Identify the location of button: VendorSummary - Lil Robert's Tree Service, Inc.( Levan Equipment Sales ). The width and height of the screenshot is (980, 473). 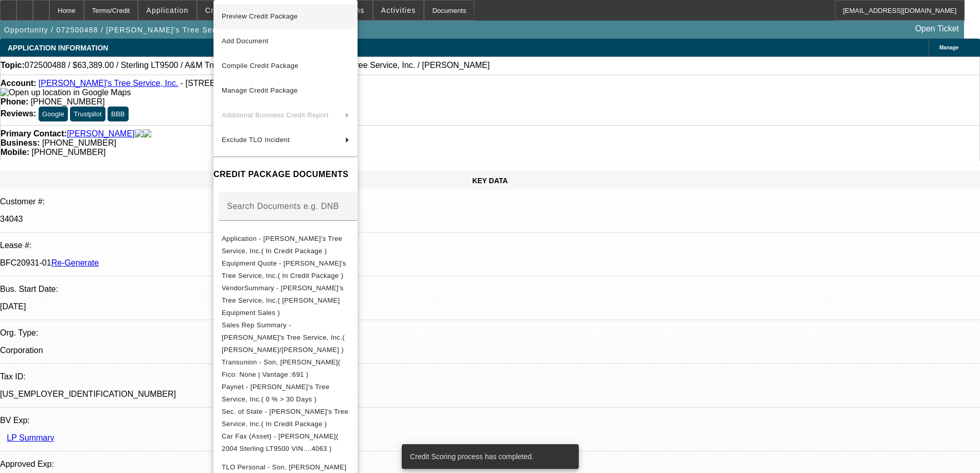
(286, 301).